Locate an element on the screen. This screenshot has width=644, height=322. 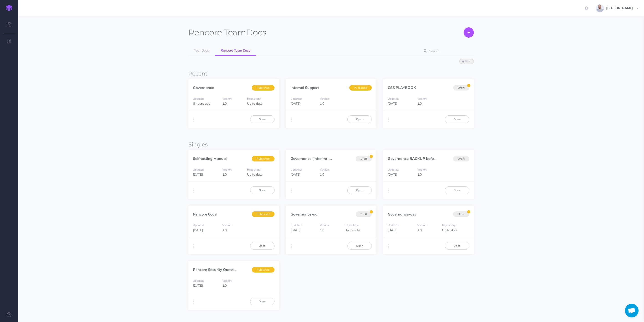
span: 6 hours ago is located at coordinates (202, 104).